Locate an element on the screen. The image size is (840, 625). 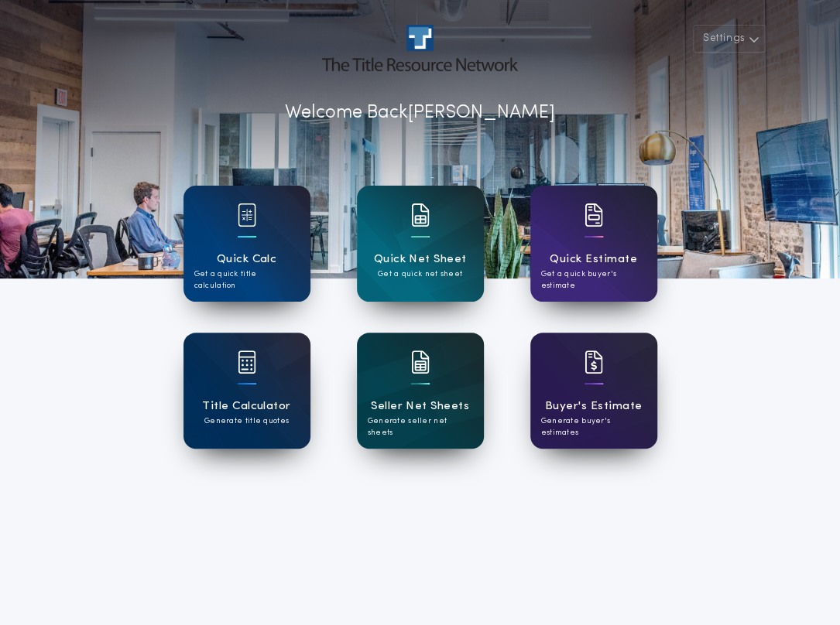
h1: Quick Calc is located at coordinates (247, 259).